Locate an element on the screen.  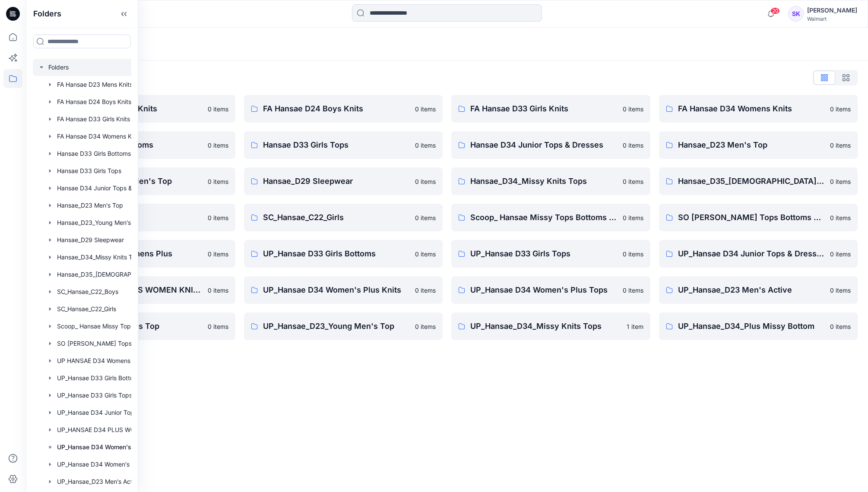
a: UP_Hansae_D23_Young Men's Top0 items is located at coordinates (343, 326).